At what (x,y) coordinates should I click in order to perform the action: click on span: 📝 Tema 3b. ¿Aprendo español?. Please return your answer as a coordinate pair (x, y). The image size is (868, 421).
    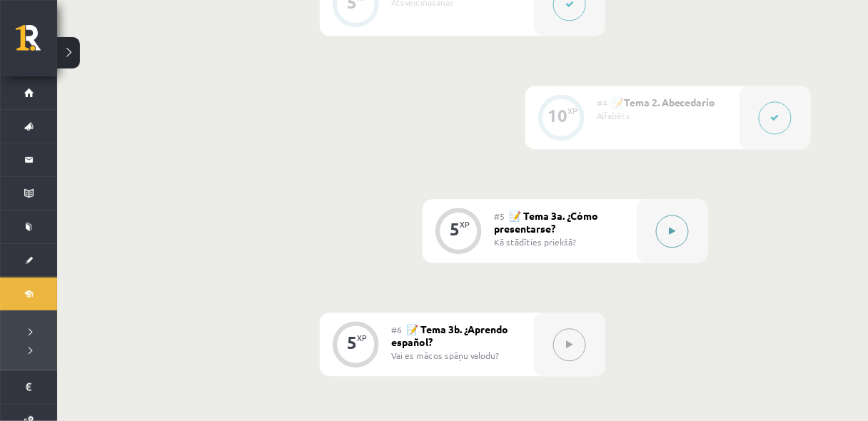
    Looking at the image, I should click on (449, 335).